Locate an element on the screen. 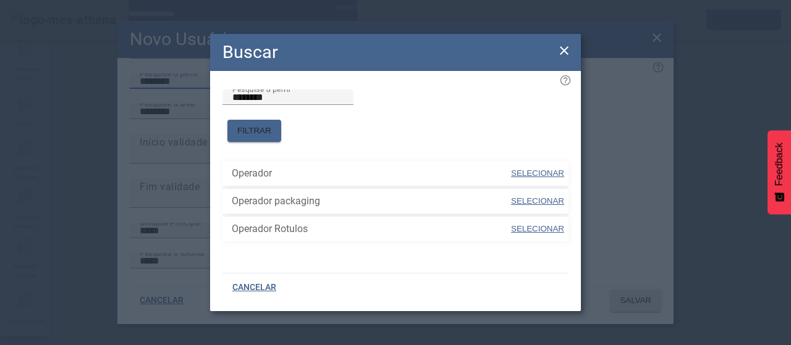 The width and height of the screenshot is (791, 345). span: CANCELAR is located at coordinates (254, 288).